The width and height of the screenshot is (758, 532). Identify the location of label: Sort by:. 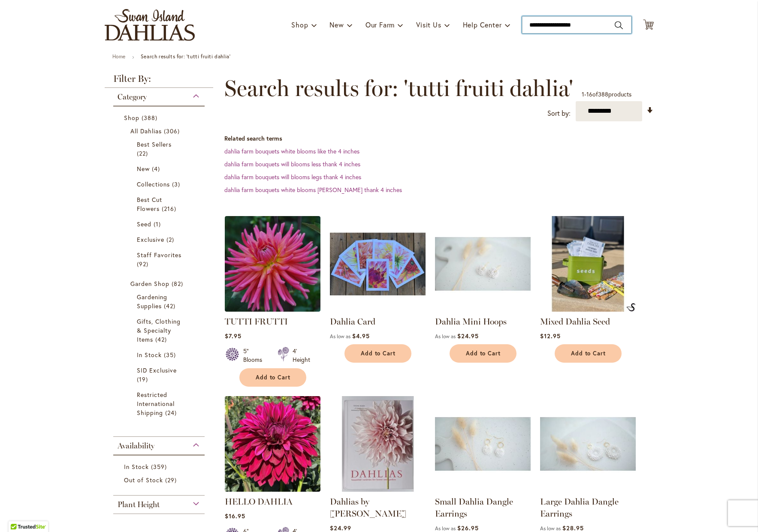
(559, 113).